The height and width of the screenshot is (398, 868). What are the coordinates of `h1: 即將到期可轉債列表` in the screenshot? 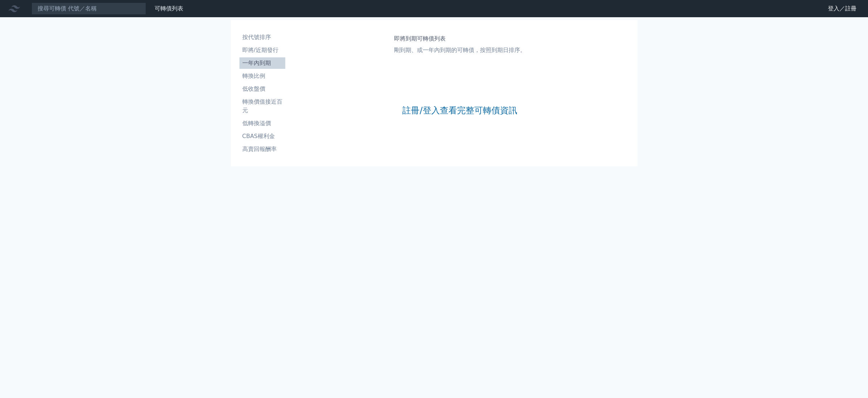 It's located at (460, 39).